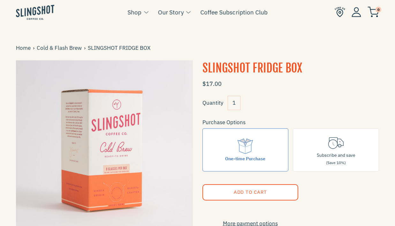 This screenshot has width=395, height=226. What do you see at coordinates (60, 48) in the screenshot?
I see `a: Cold & Flash Brew` at bounding box center [60, 48].